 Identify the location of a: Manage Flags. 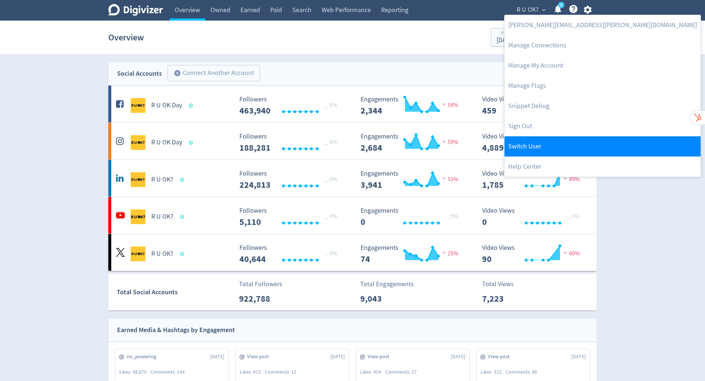
(603, 86).